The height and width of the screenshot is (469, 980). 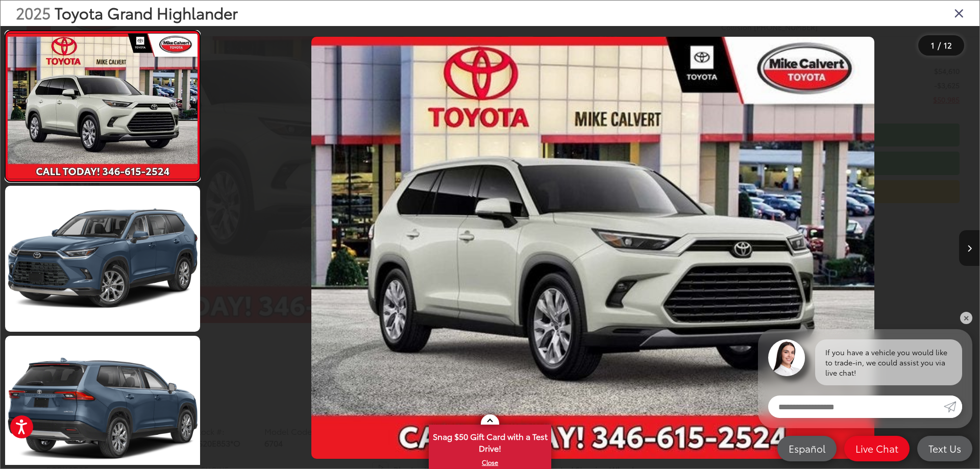 What do you see at coordinates (945, 448) in the screenshot?
I see `a: Text Us` at bounding box center [945, 448].